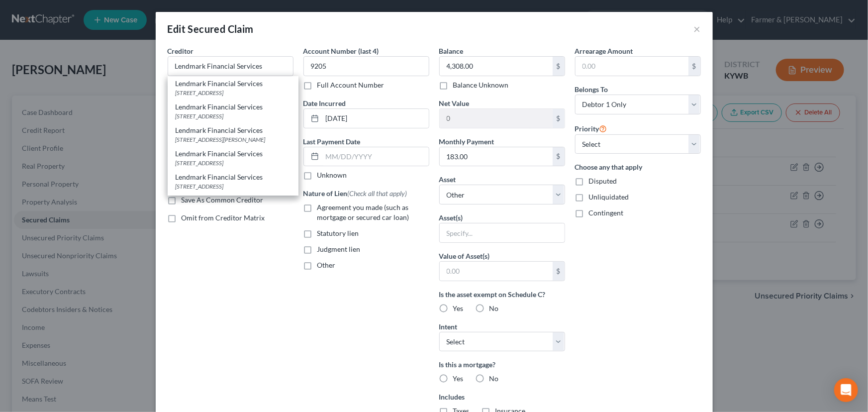 This screenshot has width=868, height=412. Describe the element at coordinates (502, 294) in the screenshot. I see `label: Is the asset exempt on Schedule C?` at that location.